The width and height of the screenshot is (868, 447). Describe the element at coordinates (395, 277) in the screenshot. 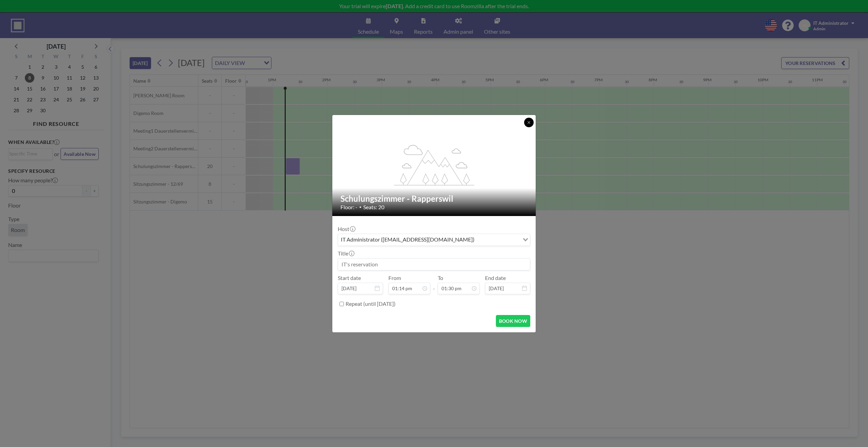

I see `label: From` at that location.